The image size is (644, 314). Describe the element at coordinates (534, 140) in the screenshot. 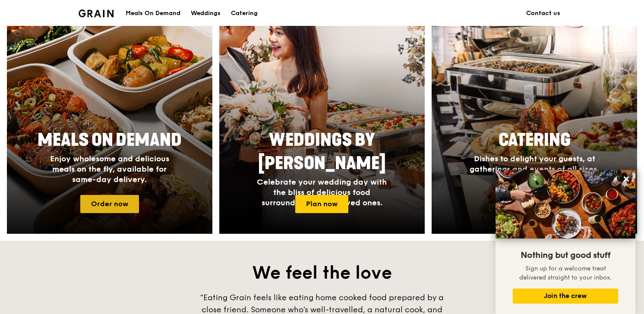

I see `span: Catering` at that location.